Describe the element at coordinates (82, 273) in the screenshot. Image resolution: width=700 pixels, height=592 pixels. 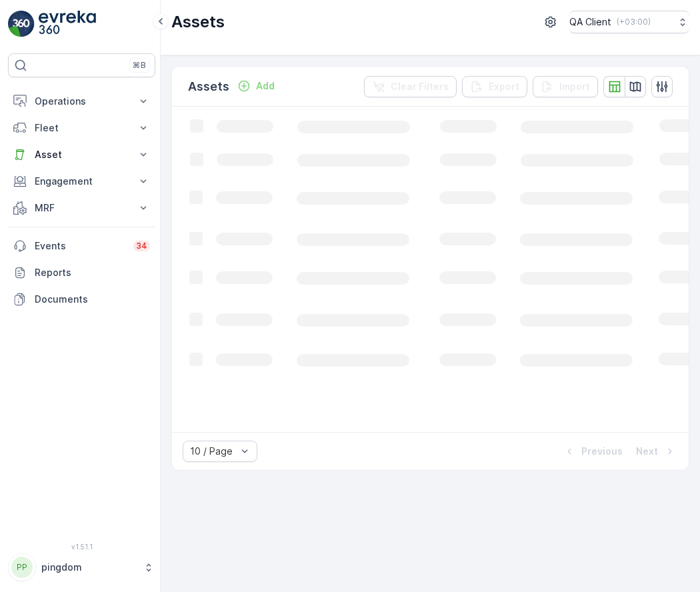
I see `a: Reports` at that location.